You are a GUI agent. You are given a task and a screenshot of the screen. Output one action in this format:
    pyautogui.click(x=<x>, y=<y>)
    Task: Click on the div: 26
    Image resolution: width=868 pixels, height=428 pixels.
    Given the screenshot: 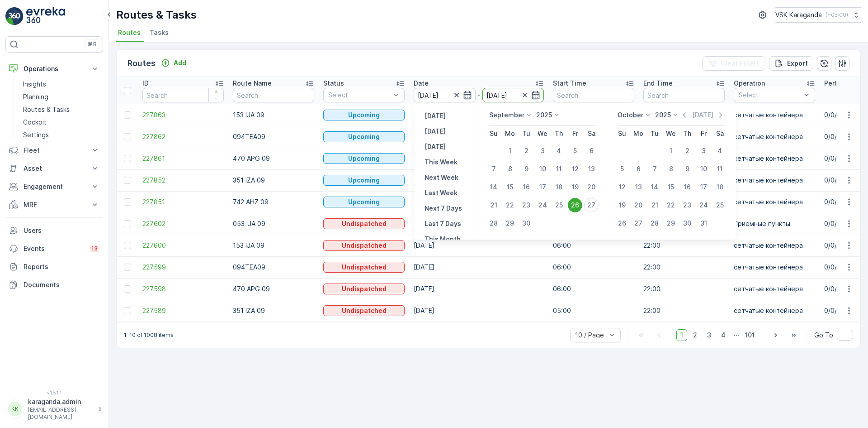 What is the action you would take?
    pyautogui.click(x=622, y=223)
    